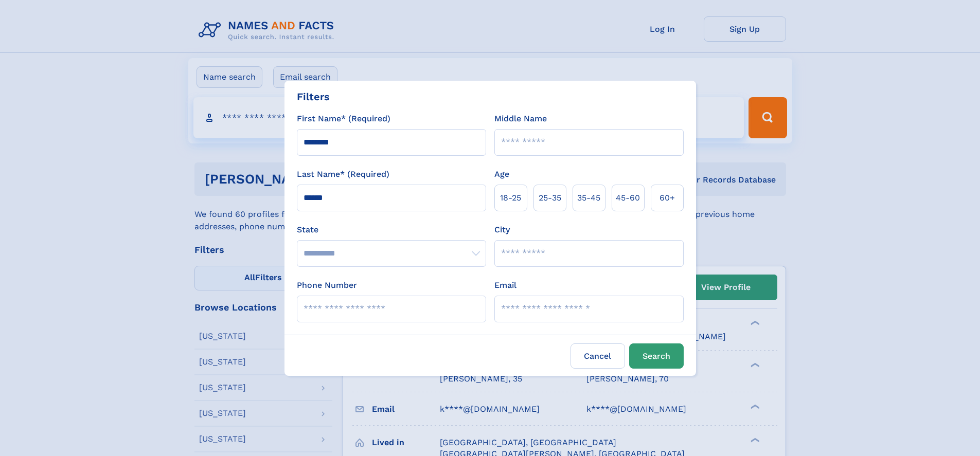 Image resolution: width=980 pixels, height=456 pixels. Describe the element at coordinates (502, 230) in the screenshot. I see `label: City` at that location.